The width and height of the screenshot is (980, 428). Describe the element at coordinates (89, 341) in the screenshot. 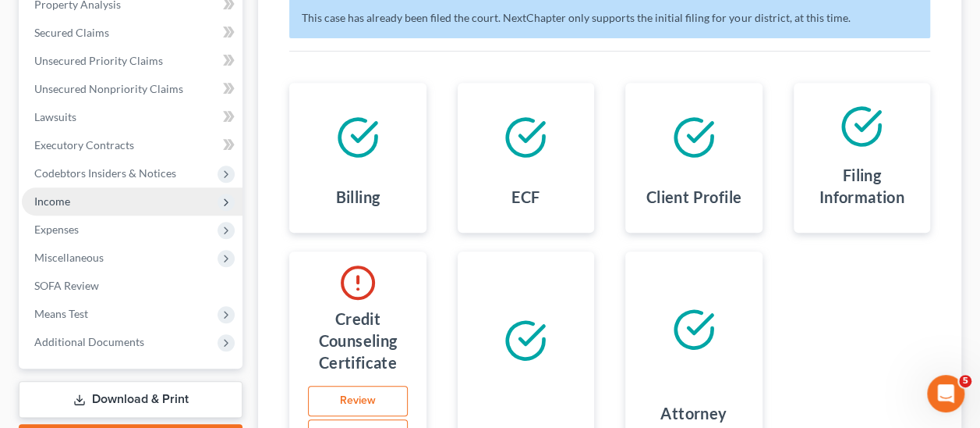

I see `span: Additional Documents` at that location.